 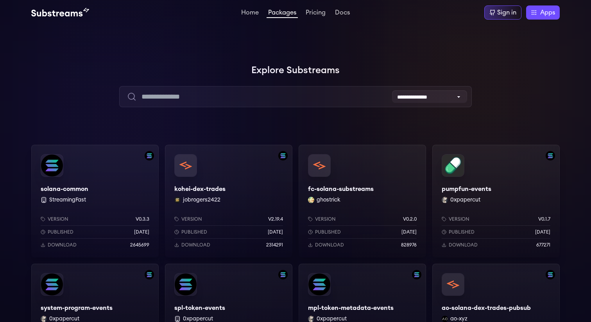 What do you see at coordinates (545, 219) in the screenshot?
I see `p: v0.1.7` at bounding box center [545, 219].